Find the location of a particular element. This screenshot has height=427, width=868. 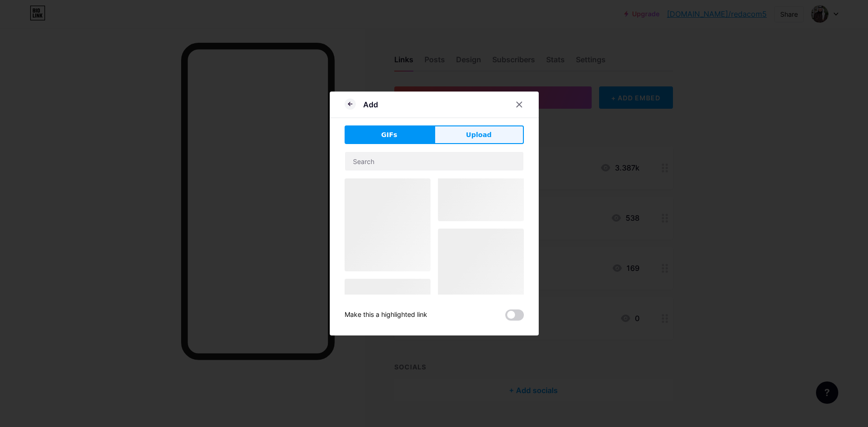

span: GIFs is located at coordinates (389, 134).